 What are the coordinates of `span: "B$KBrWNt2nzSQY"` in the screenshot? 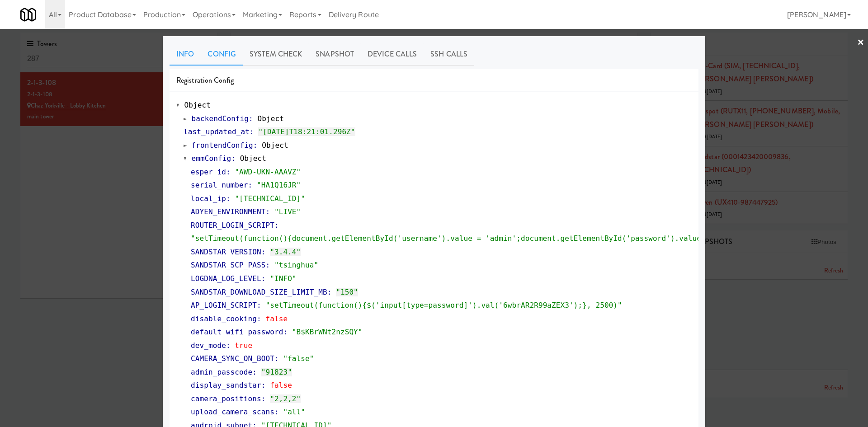 It's located at (327, 332).